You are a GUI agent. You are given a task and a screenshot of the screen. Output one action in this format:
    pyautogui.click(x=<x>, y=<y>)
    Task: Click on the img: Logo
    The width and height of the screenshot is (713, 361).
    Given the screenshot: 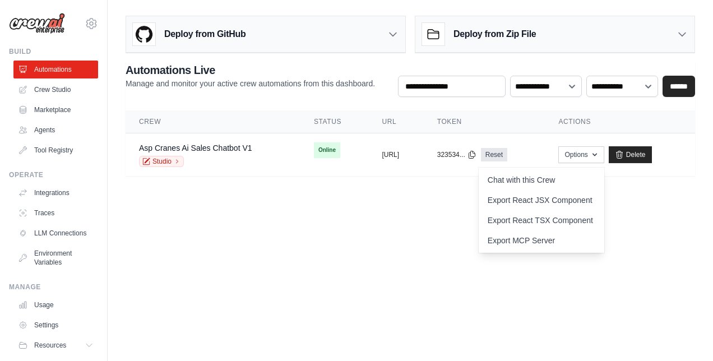 What is the action you would take?
    pyautogui.click(x=37, y=24)
    